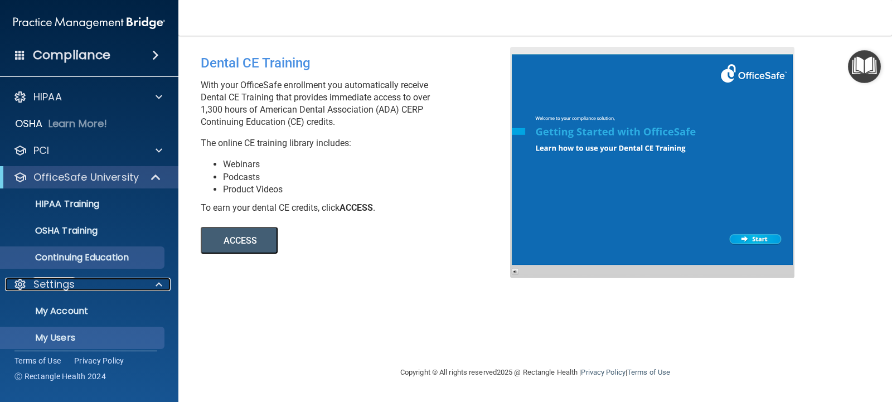  I want to click on p: The online CE training library includes:, so click(359, 143).